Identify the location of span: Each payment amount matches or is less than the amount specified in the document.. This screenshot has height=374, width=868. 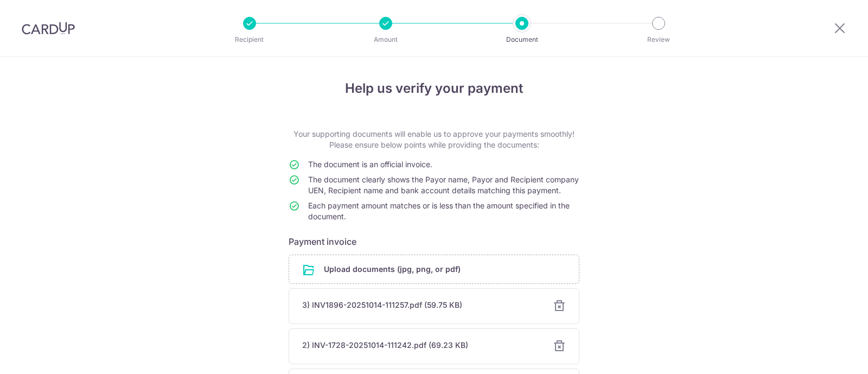
(439, 211).